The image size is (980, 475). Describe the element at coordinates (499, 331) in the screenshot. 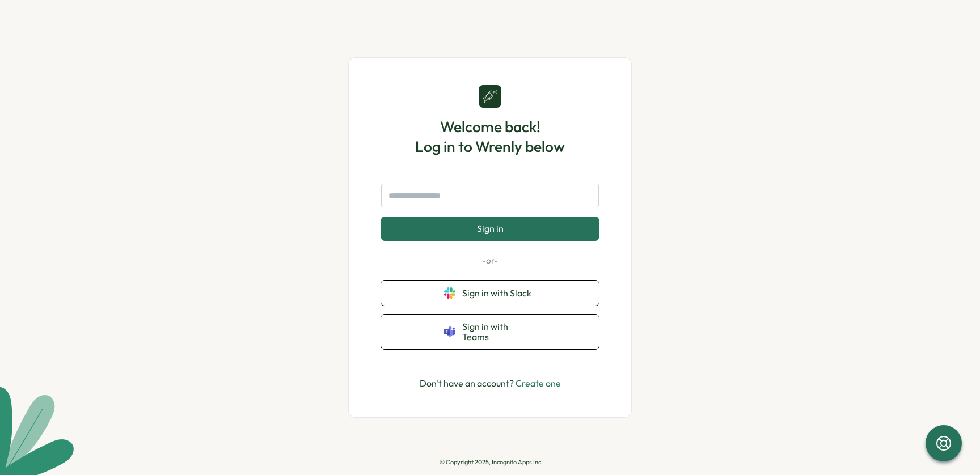

I see `span: Sign in with Teams` at that location.